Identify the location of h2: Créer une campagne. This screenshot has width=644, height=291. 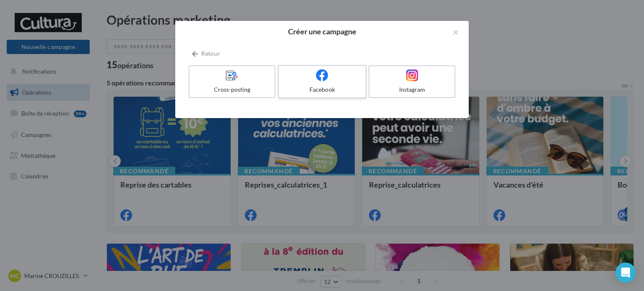
(322, 31).